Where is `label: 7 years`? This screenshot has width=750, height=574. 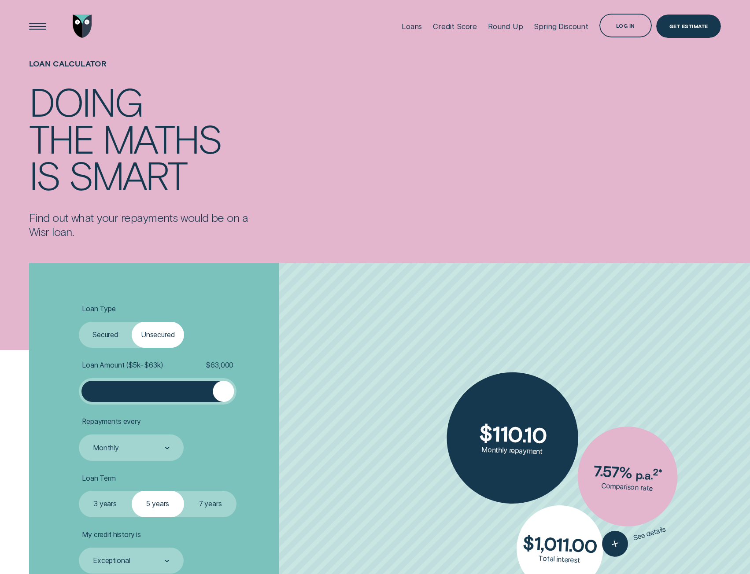 label: 7 years is located at coordinates (210, 504).